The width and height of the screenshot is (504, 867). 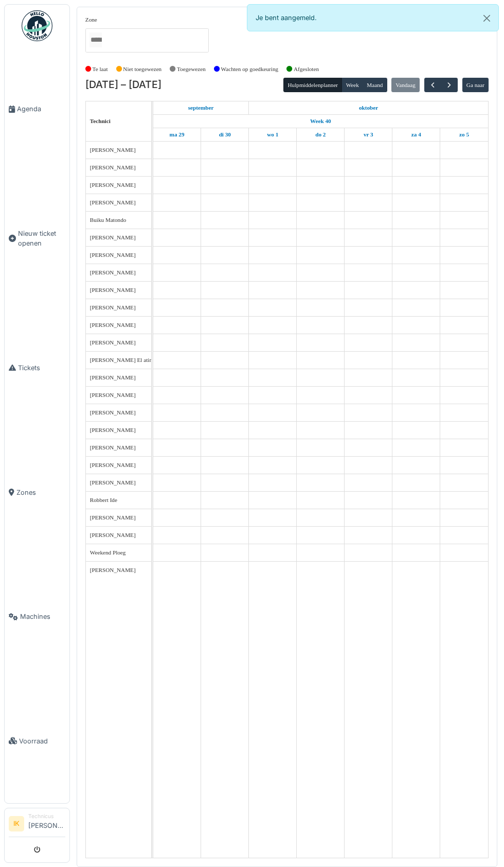 I want to click on a: Agenda, so click(x=37, y=109).